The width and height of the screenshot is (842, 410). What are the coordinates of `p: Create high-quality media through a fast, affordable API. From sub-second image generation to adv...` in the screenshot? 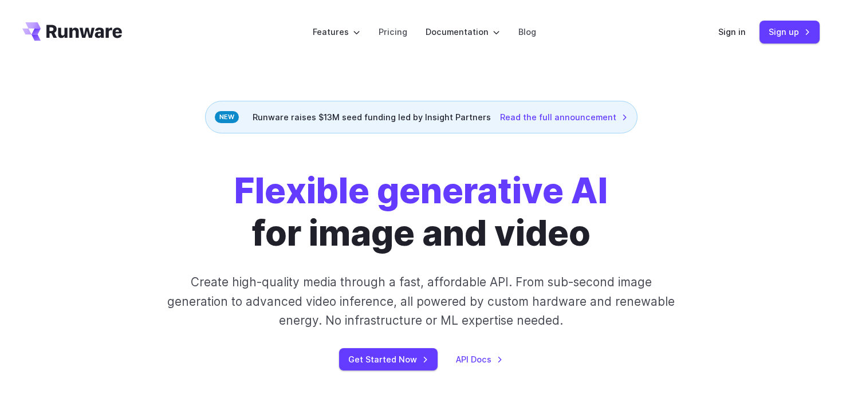 It's located at (421, 301).